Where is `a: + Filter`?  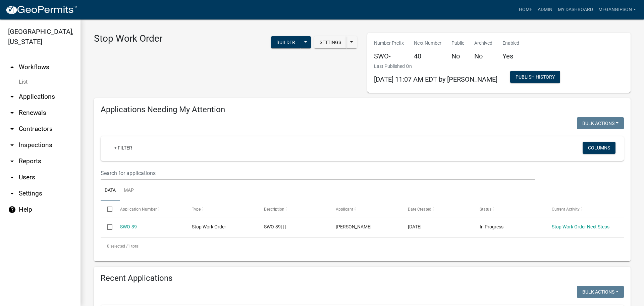 a: + Filter is located at coordinates (123, 148).